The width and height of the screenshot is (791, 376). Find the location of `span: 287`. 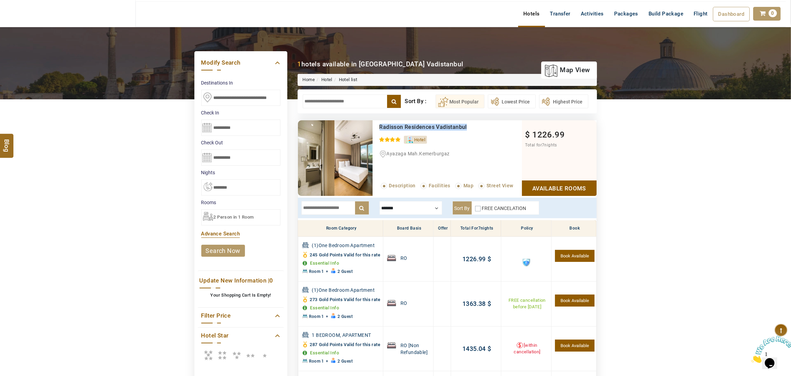

span: 287 is located at coordinates (314, 345).